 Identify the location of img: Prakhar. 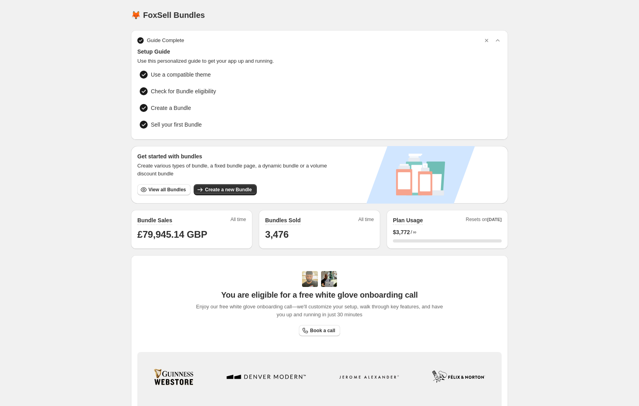
(329, 279).